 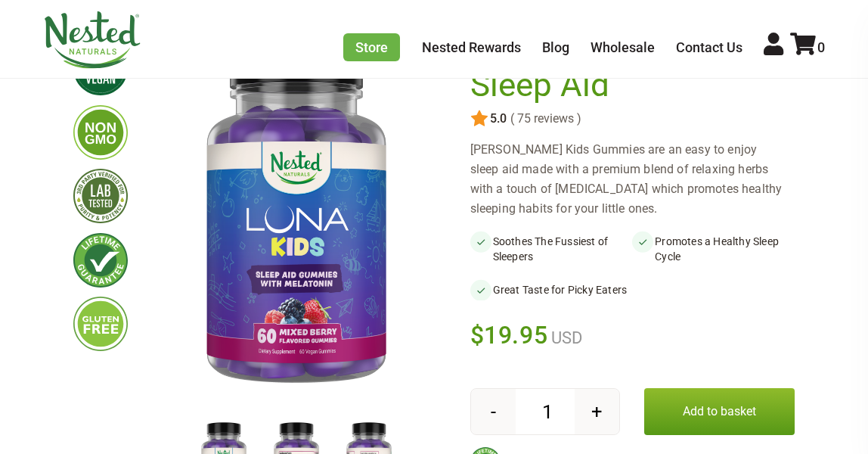 What do you see at coordinates (719, 412) in the screenshot?
I see `button: Add to basket` at bounding box center [719, 412].